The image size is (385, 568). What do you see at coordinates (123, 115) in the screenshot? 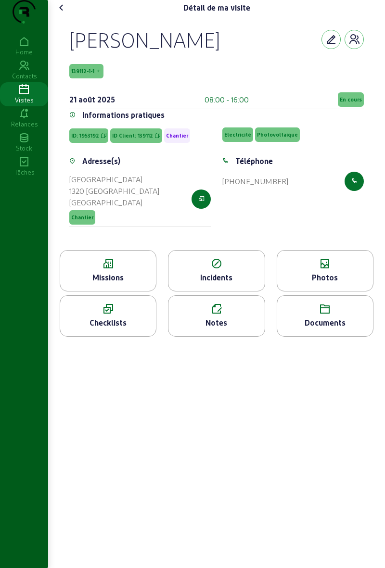
I see `div: Informations pratiques` at bounding box center [123, 115].